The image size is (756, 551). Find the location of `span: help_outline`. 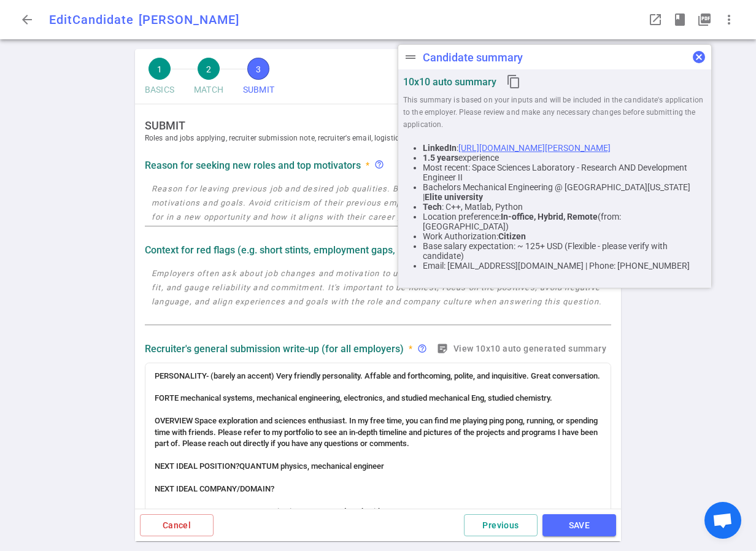

span: help_outline is located at coordinates (423, 348).